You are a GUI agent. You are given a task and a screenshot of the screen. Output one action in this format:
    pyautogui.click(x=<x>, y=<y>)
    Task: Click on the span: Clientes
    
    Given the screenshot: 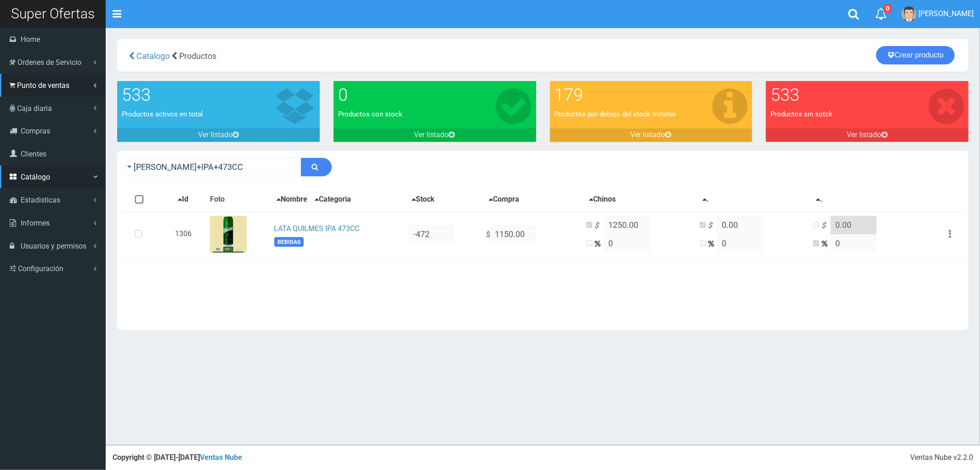 What is the action you would take?
    pyautogui.click(x=34, y=154)
    